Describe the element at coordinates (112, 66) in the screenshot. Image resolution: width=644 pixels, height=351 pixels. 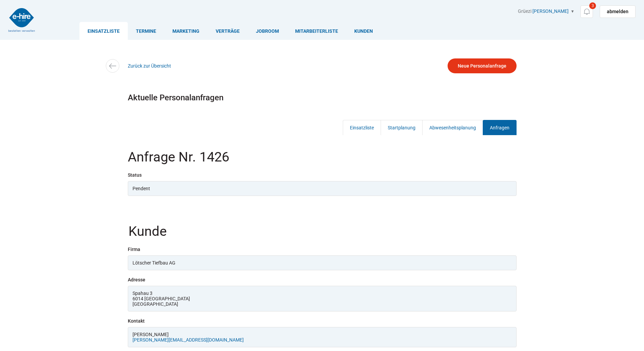
I see `img: icon-arrow-left.svg` at that location.